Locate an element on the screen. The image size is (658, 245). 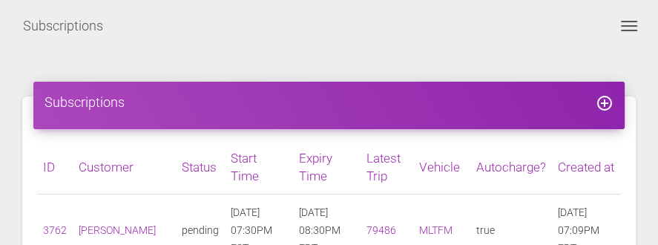
a: 79486 is located at coordinates (381, 230).